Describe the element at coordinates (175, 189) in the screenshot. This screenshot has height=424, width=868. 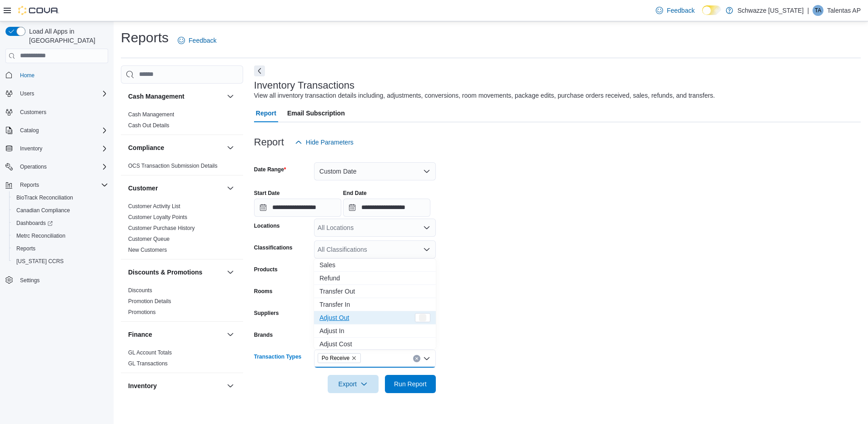
I see `button: Customer` at that location.